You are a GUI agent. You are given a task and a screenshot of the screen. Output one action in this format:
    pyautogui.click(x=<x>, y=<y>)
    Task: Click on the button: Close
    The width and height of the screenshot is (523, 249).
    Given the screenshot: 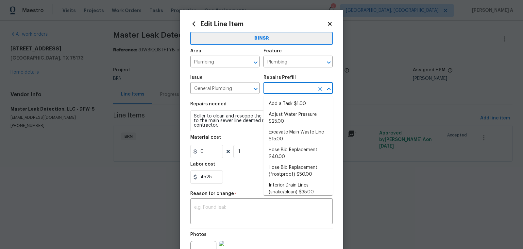 What is the action you would take?
    pyautogui.click(x=329, y=89)
    